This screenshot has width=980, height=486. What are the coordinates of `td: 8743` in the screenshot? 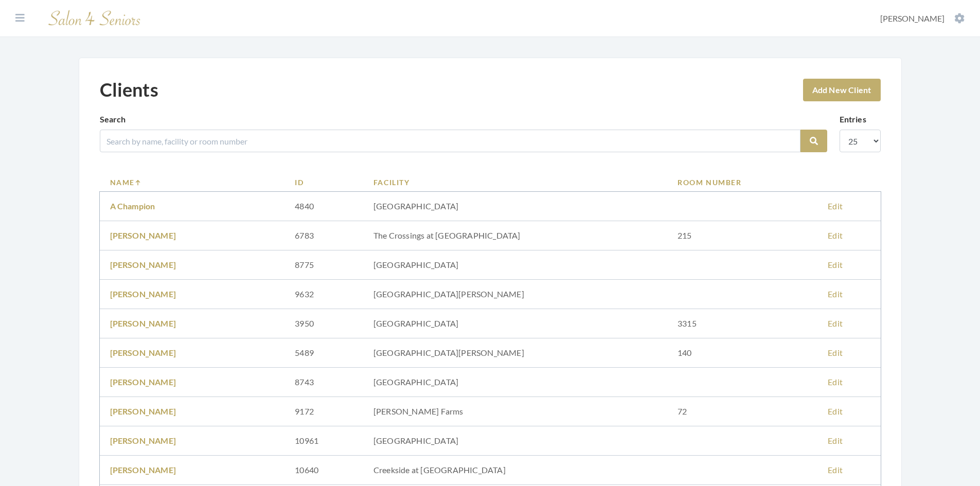 It's located at (323, 382).